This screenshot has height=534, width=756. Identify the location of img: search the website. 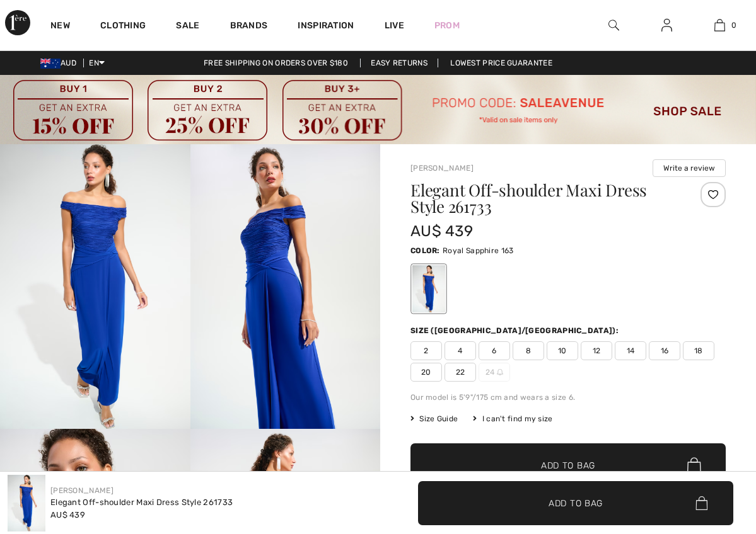
(613, 25).